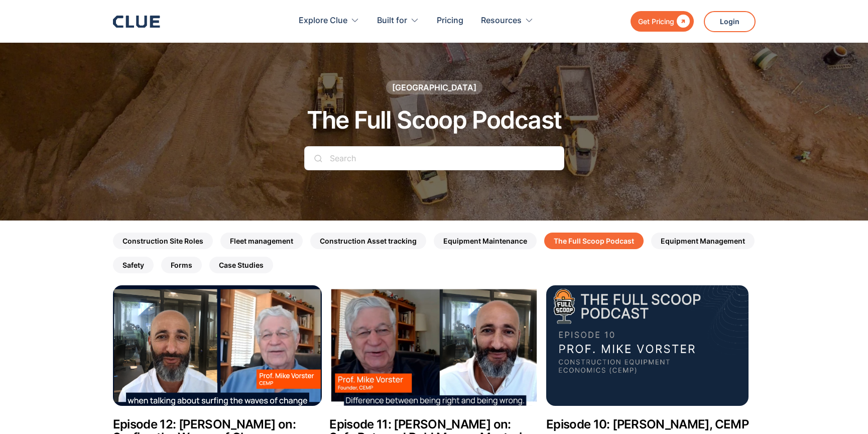 The width and height of the screenshot is (868, 434). What do you see at coordinates (450, 21) in the screenshot?
I see `a: Pricing` at bounding box center [450, 21].